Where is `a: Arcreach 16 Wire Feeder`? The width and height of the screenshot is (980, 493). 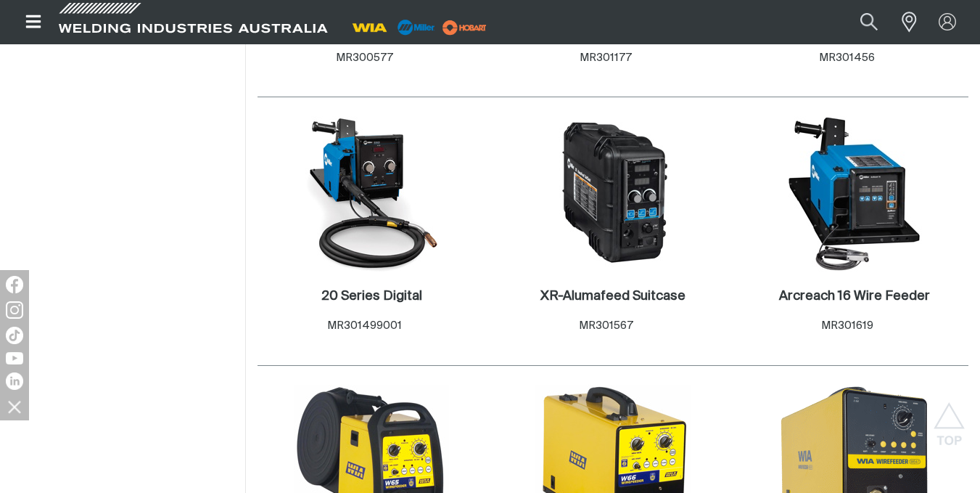
a: Arcreach 16 Wire Feeder is located at coordinates (854, 296).